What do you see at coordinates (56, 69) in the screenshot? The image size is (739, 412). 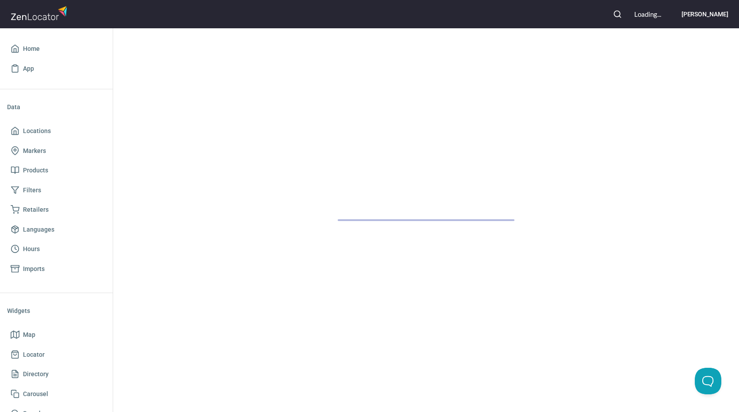 I see `a: App` at bounding box center [56, 69].